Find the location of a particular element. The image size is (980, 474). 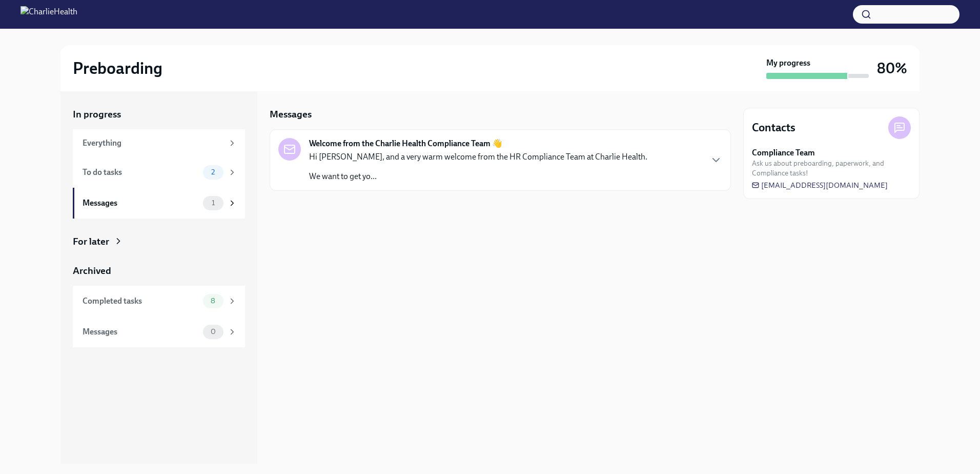

a: Messages0 is located at coordinates (159, 332).